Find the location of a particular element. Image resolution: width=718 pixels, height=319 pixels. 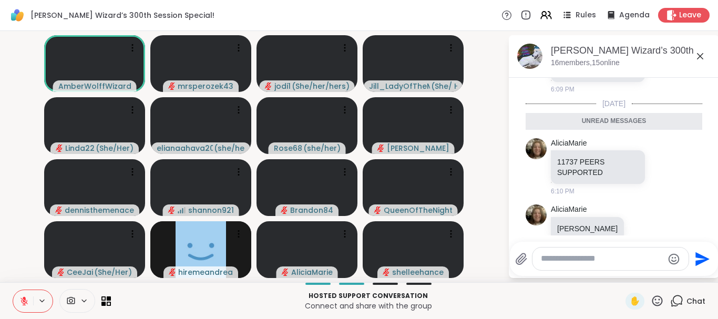

span: Linda22 is located at coordinates (80, 148).